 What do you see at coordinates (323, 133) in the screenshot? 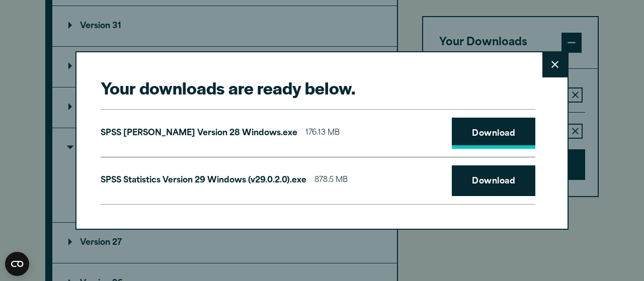
I see `span: 176.13 MB` at bounding box center [323, 133].